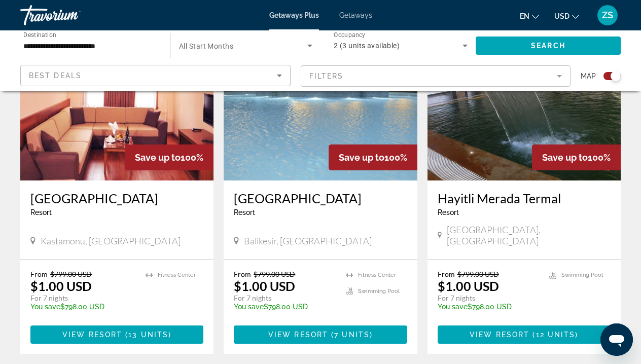 Image resolution: width=641 pixels, height=364 pixels. Describe the element at coordinates (55, 76) in the screenshot. I see `span: Best Deals` at that location.